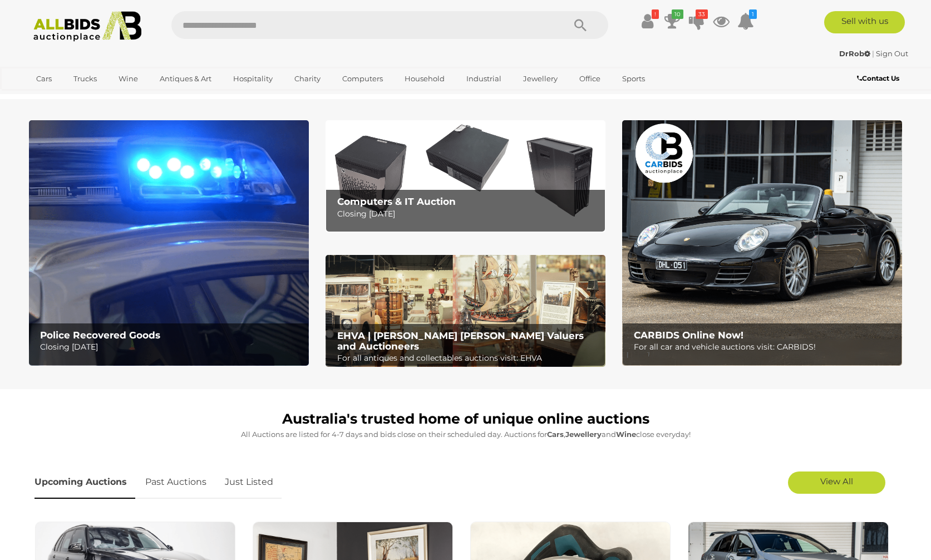 The image size is (931, 560). What do you see at coordinates (879, 78) in the screenshot?
I see `b: Contact Us` at bounding box center [879, 78].